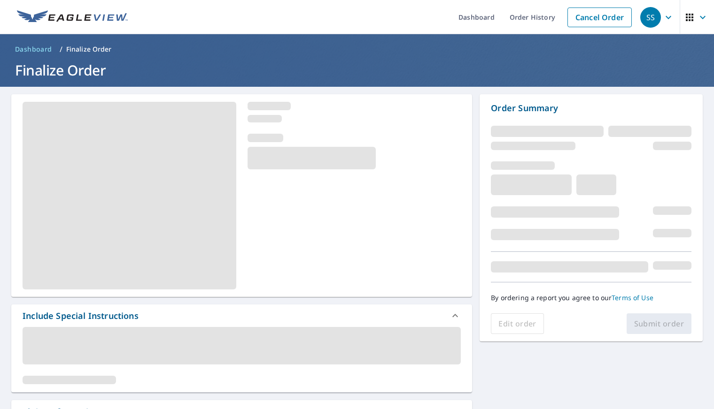 Image resolution: width=714 pixels, height=409 pixels. Describe the element at coordinates (591, 108) in the screenshot. I see `p: Order Summary` at that location.